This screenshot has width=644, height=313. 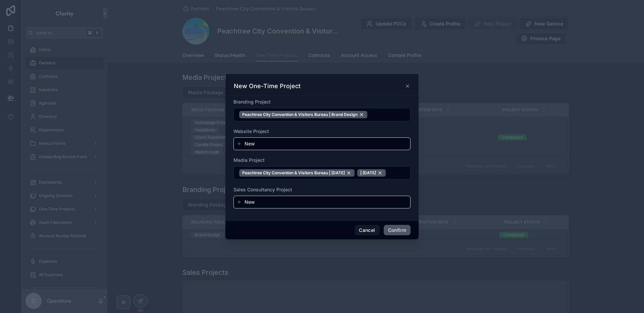 I want to click on button: Cancel, so click(x=367, y=230).